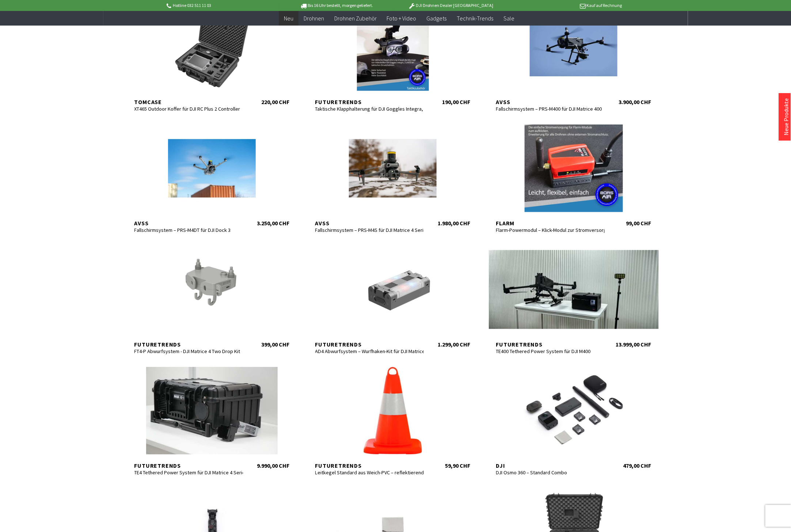 The height and width of the screenshot is (532, 791). What do you see at coordinates (551, 230) in the screenshot?
I see `div: Flarm-Powermodul – Klick-Modul zur Stromversorgung` at bounding box center [551, 230].